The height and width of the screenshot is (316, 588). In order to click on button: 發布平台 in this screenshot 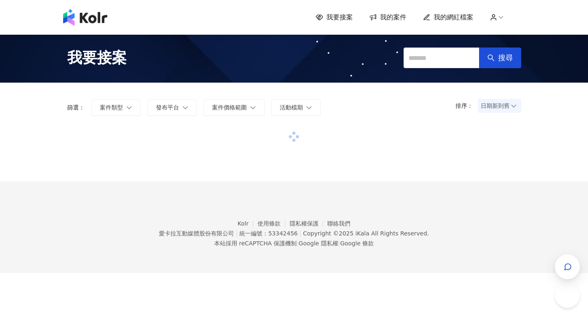, I will do `click(172, 107)`.